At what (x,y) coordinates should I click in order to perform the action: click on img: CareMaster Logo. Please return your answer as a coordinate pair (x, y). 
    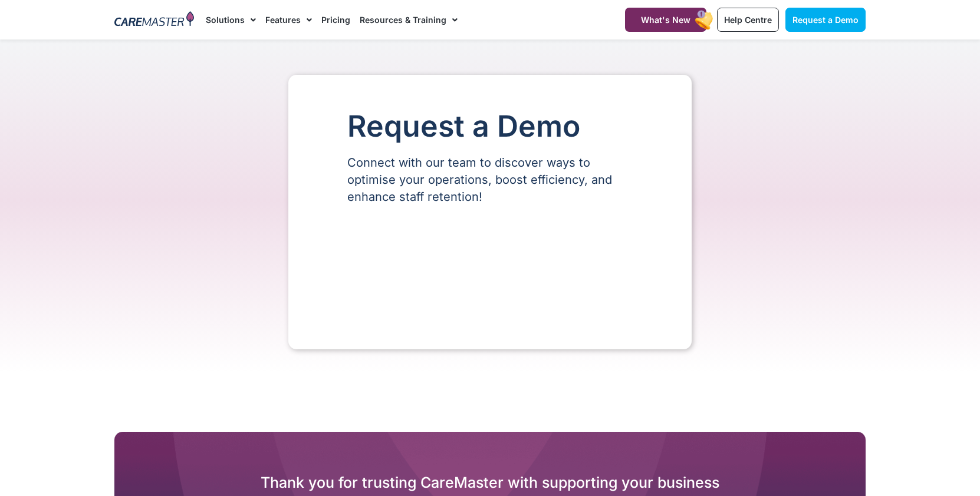
    Looking at the image, I should click on (154, 20).